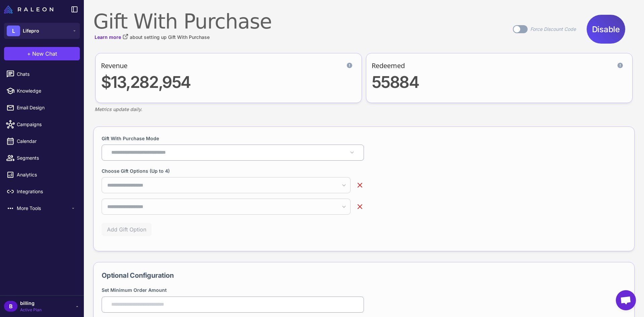 Image resolution: width=644 pixels, height=317 pixels. What do you see at coordinates (42, 175) in the screenshot?
I see `a: Analytics` at bounding box center [42, 175].